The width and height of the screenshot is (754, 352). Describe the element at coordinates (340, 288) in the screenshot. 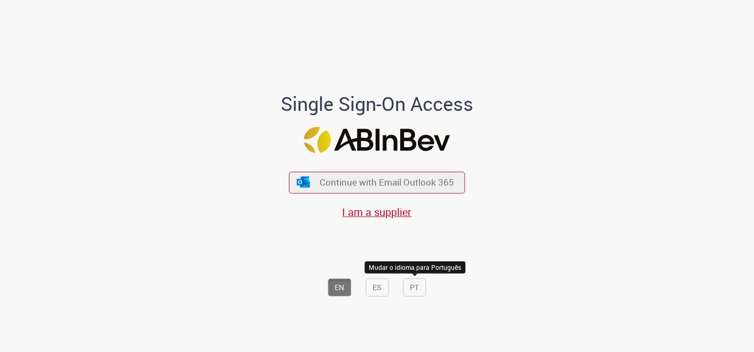

I see `button: EN` at that location.